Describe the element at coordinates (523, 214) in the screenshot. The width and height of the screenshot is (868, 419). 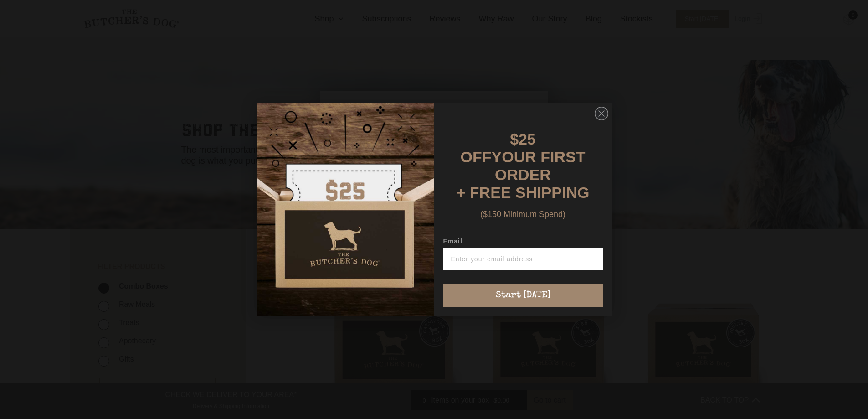
I see `span: ($150 Minimum Spend)` at that location.